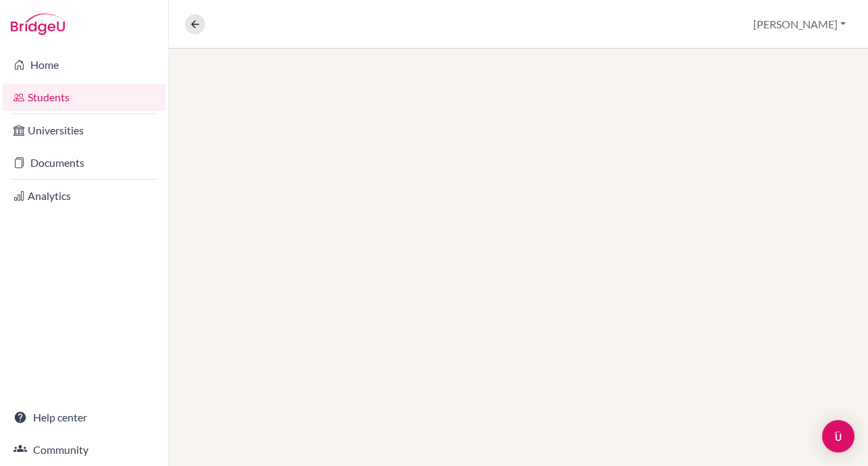  I want to click on a: Home, so click(84, 64).